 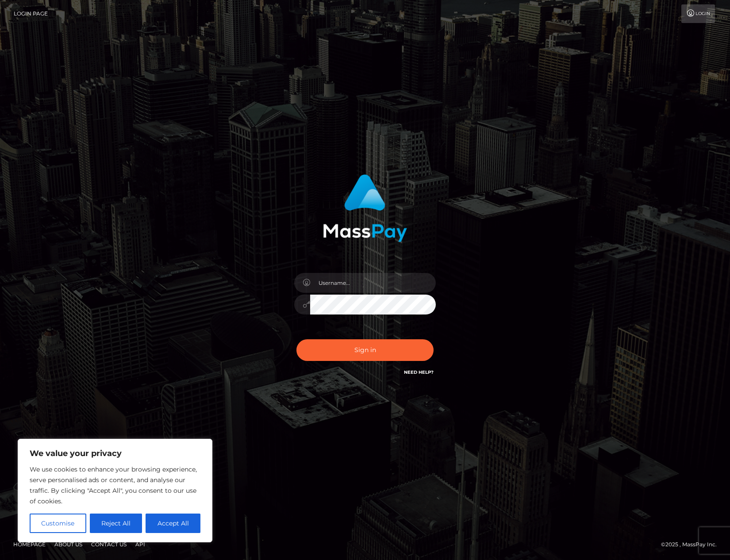 I want to click on p: We use cookies to enhance your browsing experience, serve personalised ads or content, and analys..., so click(x=115, y=486).